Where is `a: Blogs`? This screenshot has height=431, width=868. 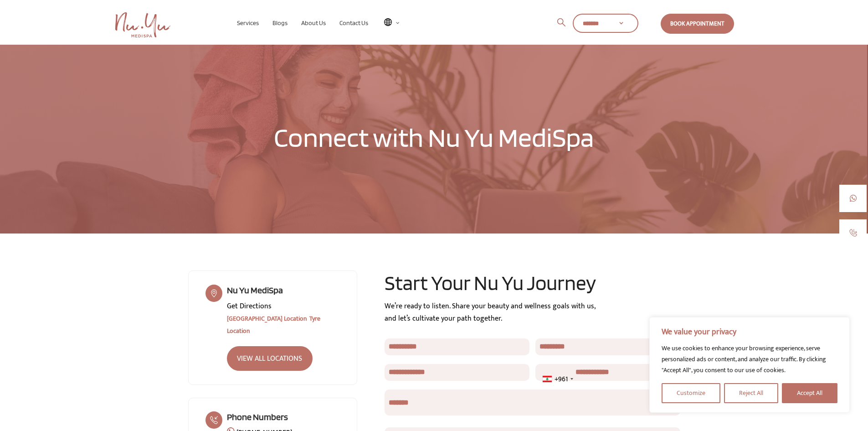 a: Blogs is located at coordinates (280, 23).